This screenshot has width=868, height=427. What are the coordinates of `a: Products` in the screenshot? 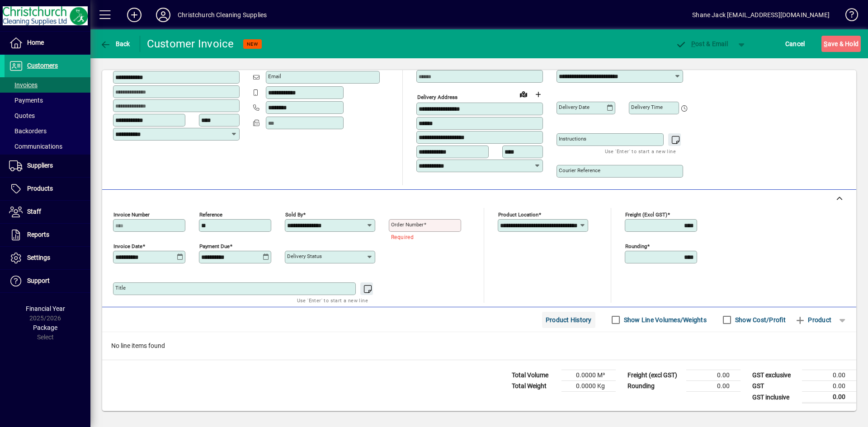 It's located at (47, 189).